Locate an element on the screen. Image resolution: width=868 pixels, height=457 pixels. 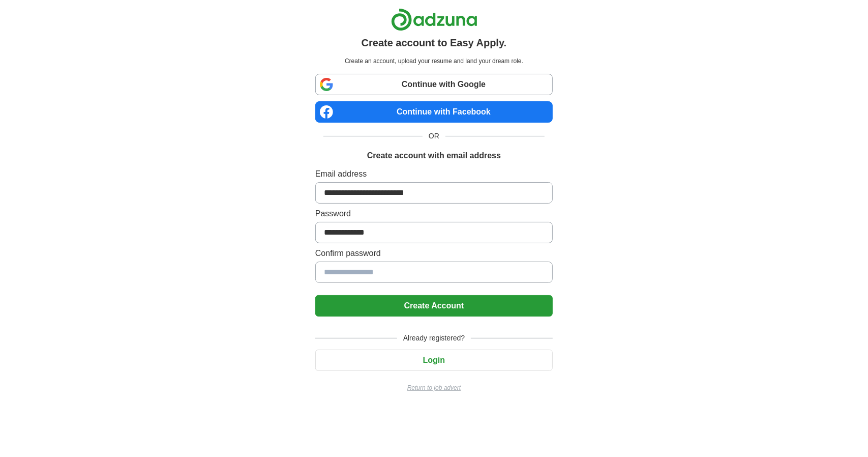
p: Return to job advert is located at coordinates (434, 387).